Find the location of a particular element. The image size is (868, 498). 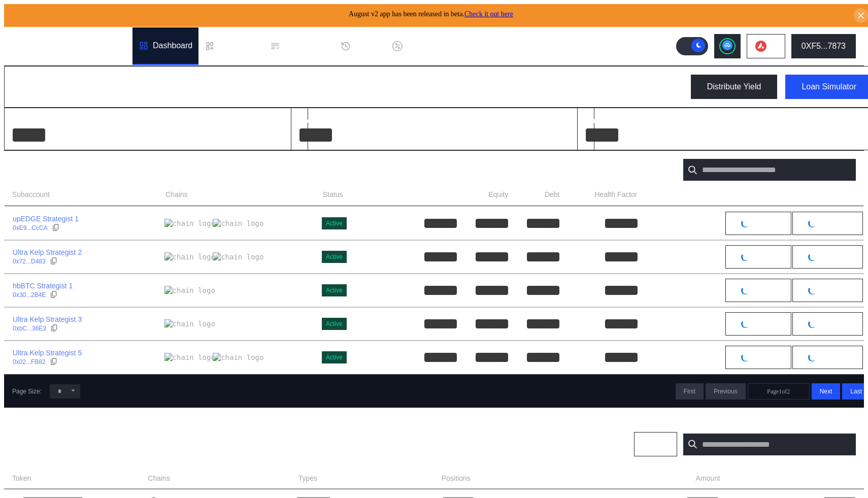

button: Distribute Yield is located at coordinates (734, 86).